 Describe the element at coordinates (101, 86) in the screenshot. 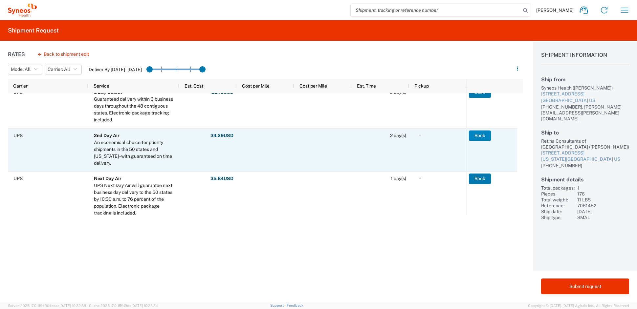

I see `span: Service` at that location.